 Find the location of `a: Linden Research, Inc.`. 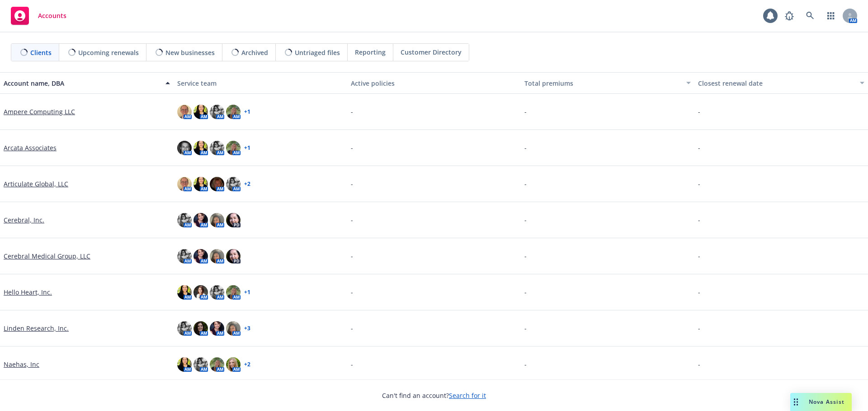

a: Linden Research, Inc. is located at coordinates (36, 329).